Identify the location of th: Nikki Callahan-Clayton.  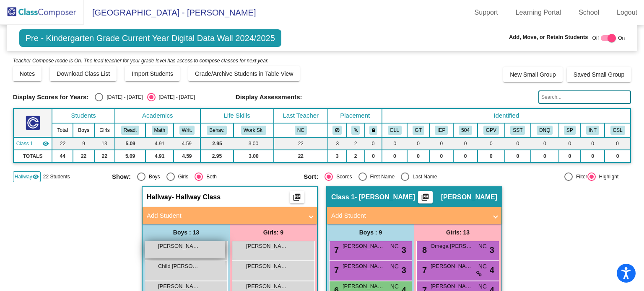
(301, 130).